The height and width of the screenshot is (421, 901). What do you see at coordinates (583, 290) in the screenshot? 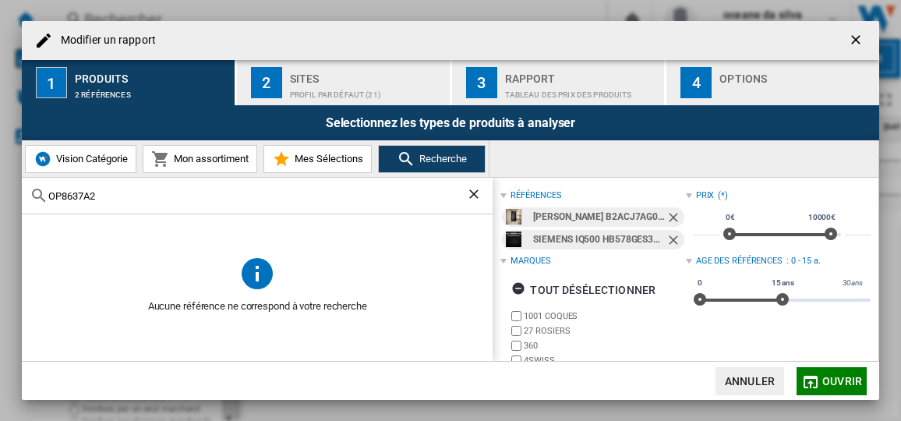
I see `button: tout désélectionner` at bounding box center [583, 290].